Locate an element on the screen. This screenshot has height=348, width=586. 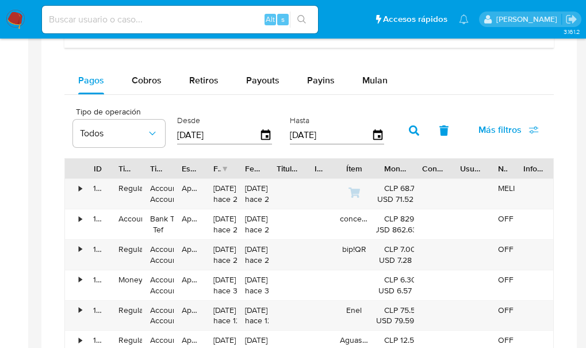
span: Accesos rápidos is located at coordinates (415, 19).